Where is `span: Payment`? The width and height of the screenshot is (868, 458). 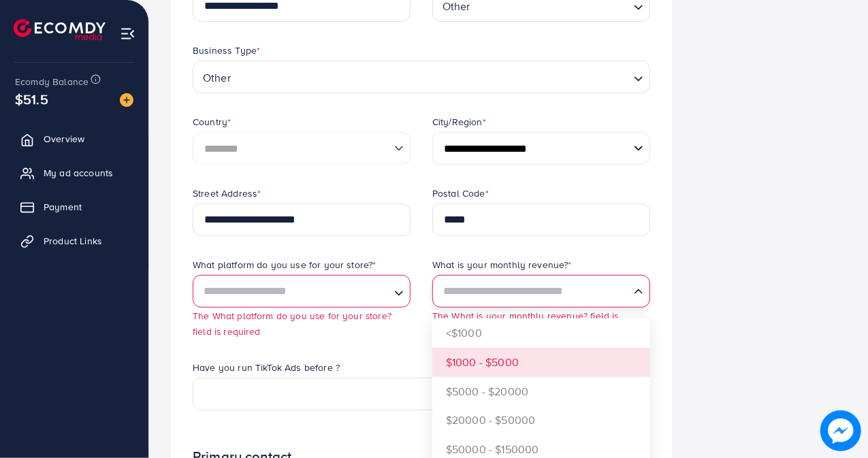
span: Payment is located at coordinates (63, 207).